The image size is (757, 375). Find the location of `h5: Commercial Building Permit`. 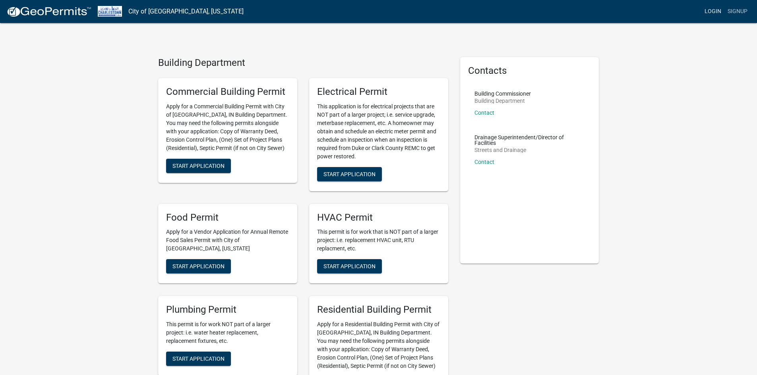

h5: Commercial Building Permit is located at coordinates (228, 92).